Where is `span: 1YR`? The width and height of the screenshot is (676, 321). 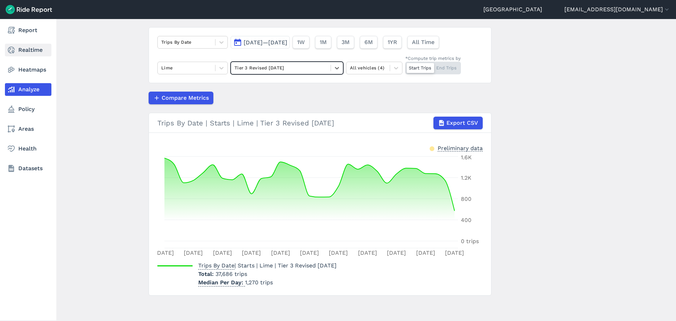 span: 1YR is located at coordinates (392, 42).